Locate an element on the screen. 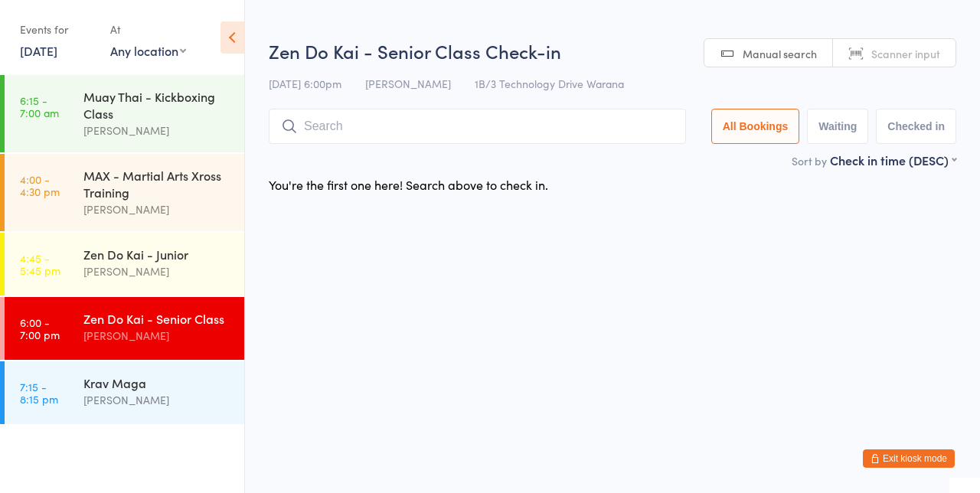 The height and width of the screenshot is (493, 980). div: You're the first one here! Search above to check in. is located at coordinates (408, 185).